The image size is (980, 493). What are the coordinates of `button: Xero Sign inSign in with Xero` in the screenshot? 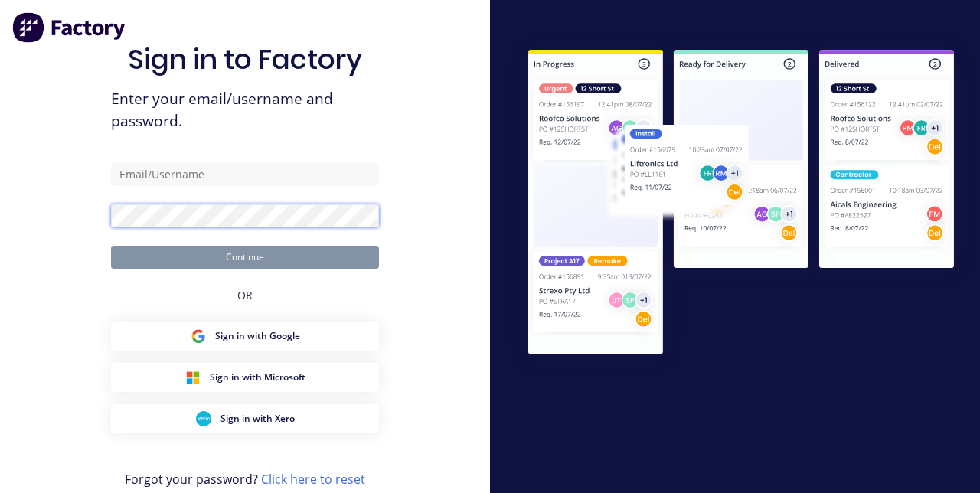 It's located at (245, 418).